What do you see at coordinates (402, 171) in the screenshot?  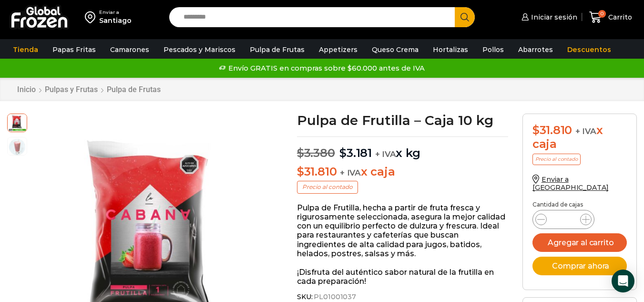 I see `p: x caja` at bounding box center [402, 171].